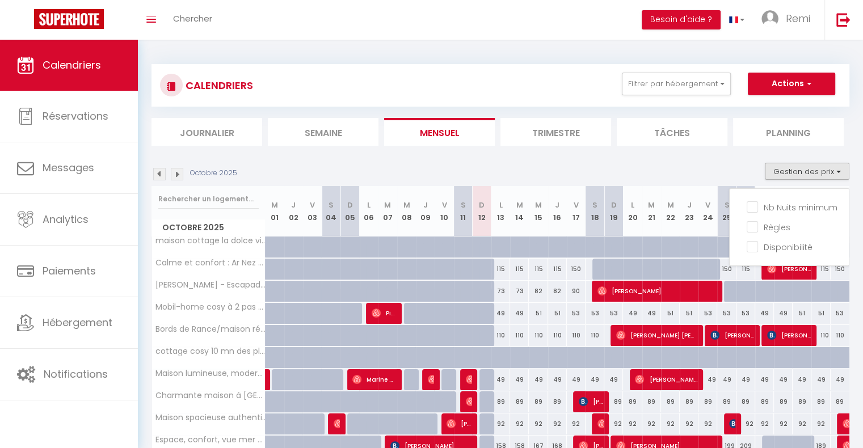 The width and height of the screenshot is (863, 448). I want to click on th: 20, so click(632, 211).